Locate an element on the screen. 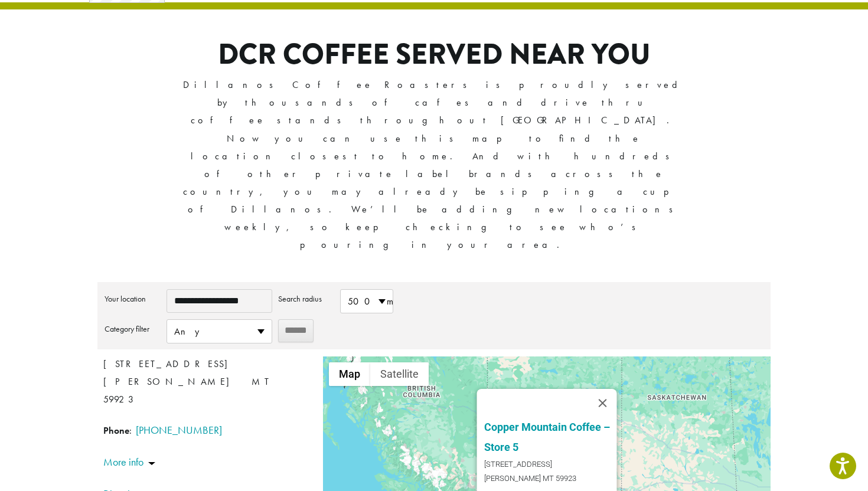 Image resolution: width=868 pixels, height=491 pixels. button: Show satellite imagery is located at coordinates (399, 374).